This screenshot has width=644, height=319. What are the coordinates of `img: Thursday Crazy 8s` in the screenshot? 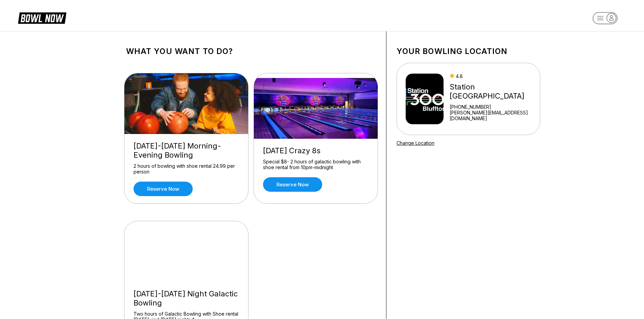 It's located at (316, 108).